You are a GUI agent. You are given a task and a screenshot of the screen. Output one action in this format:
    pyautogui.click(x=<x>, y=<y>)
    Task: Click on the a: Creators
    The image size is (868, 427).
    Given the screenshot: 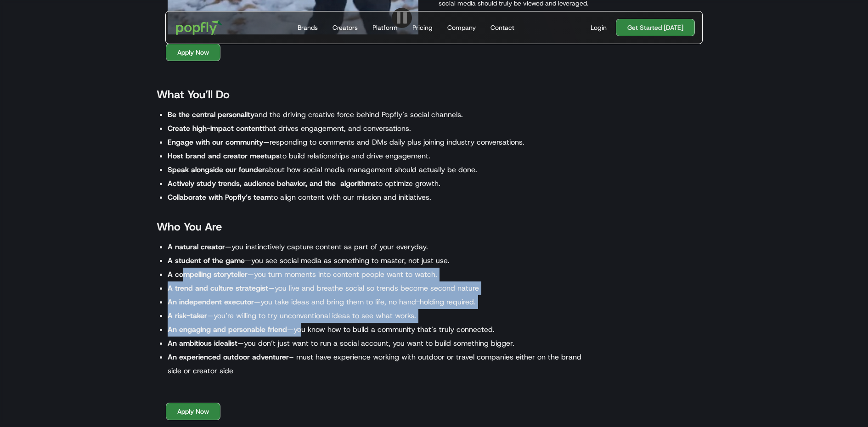 What is the action you would take?
    pyautogui.click(x=345, y=28)
    